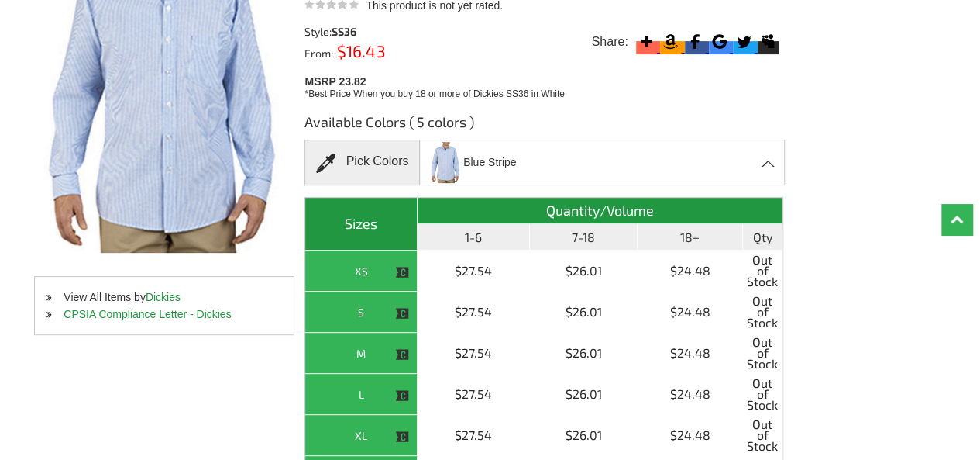  What do you see at coordinates (359, 50) in the screenshot?
I see `span: $16.43` at bounding box center [359, 50].